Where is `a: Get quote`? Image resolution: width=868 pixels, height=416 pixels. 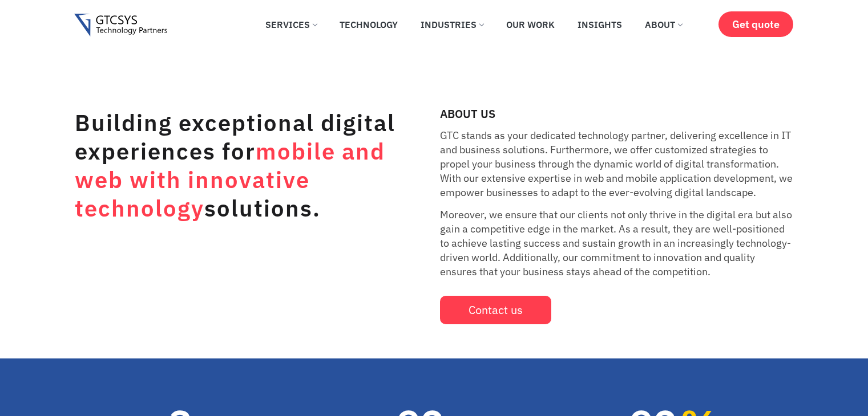
a: Get quote is located at coordinates (755, 24).